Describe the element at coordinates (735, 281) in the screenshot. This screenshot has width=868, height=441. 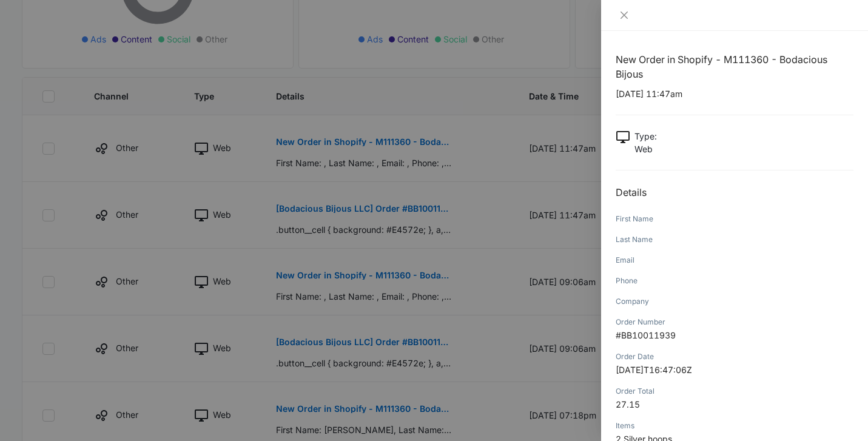
I see `div: Phone` at that location.